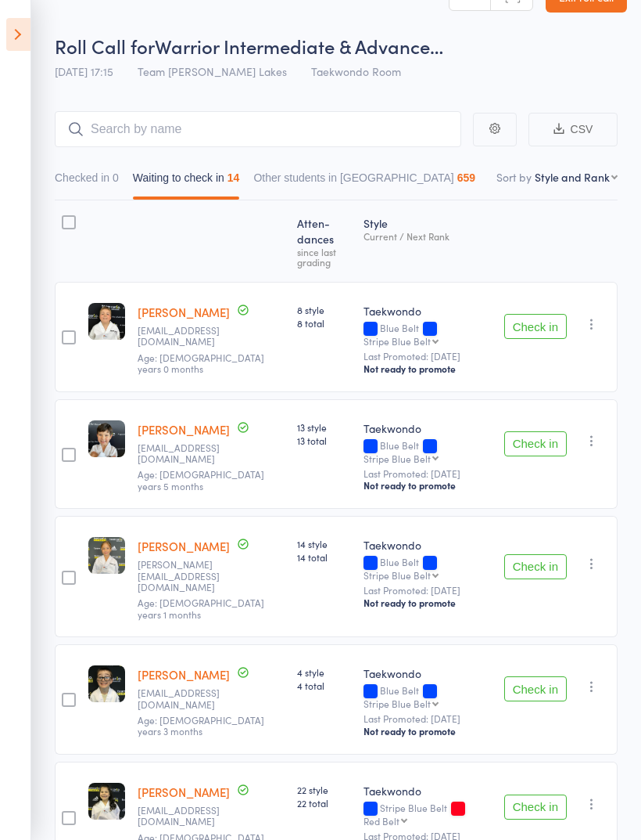  Describe the element at coordinates (87, 181) in the screenshot. I see `button: Checked in0` at that location.